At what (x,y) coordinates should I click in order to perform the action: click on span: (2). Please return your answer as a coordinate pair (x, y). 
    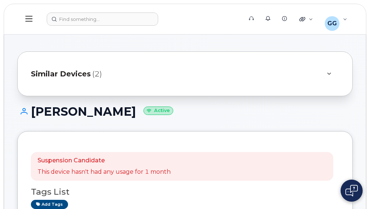
    Looking at the image, I should click on (97, 74).